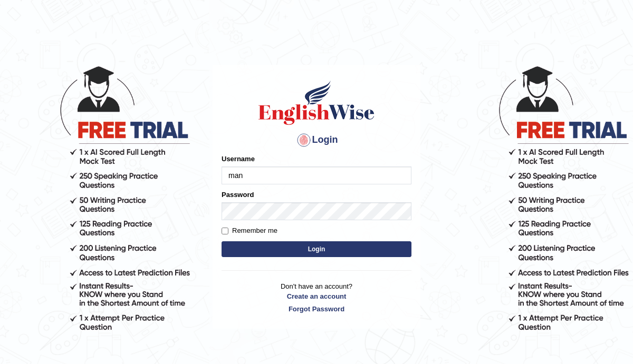 The image size is (633, 364). What do you see at coordinates (316, 103) in the screenshot?
I see `img: Logo of English Wise sign in for intelligent practice with AI` at bounding box center [316, 103].